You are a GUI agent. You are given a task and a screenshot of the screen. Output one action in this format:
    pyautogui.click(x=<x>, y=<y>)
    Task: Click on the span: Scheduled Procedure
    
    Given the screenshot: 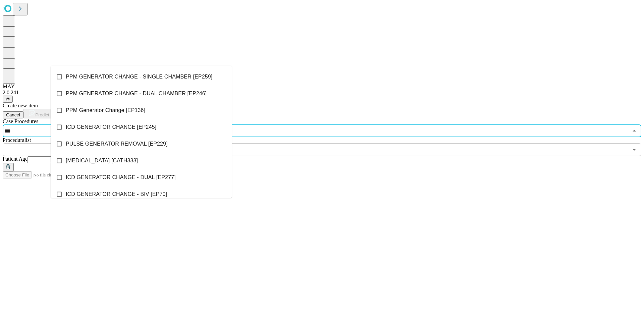 What is the action you would take?
    pyautogui.click(x=20, y=121)
    